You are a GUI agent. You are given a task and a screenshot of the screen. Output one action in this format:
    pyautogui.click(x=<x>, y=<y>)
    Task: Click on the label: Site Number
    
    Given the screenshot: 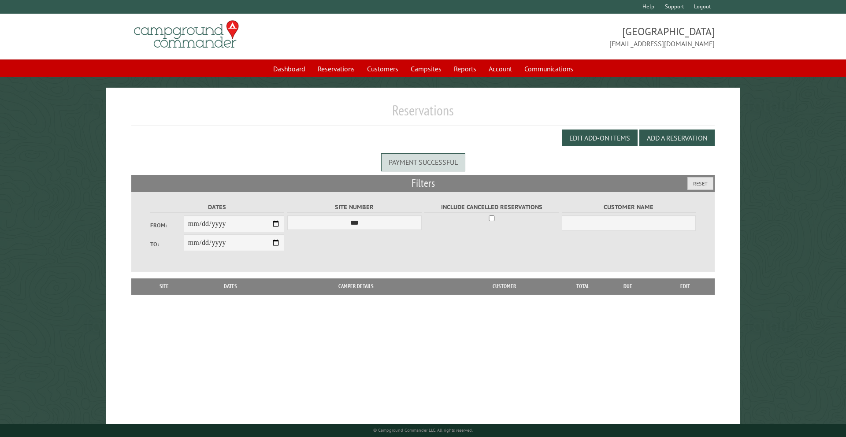 What is the action you would take?
    pyautogui.click(x=354, y=207)
    